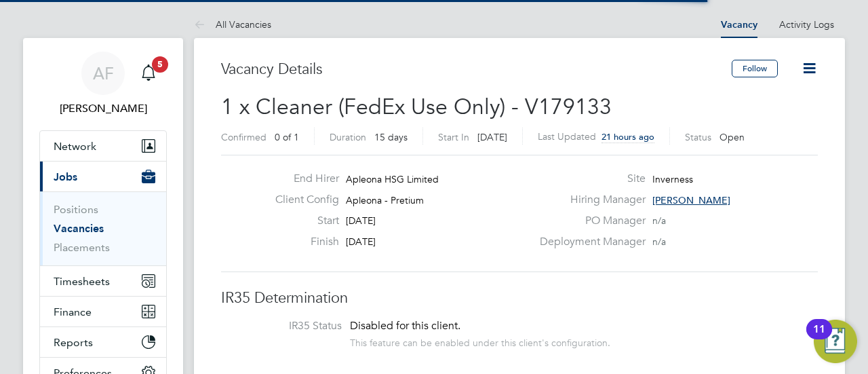 The width and height of the screenshot is (868, 374). I want to click on a: Positions, so click(76, 209).